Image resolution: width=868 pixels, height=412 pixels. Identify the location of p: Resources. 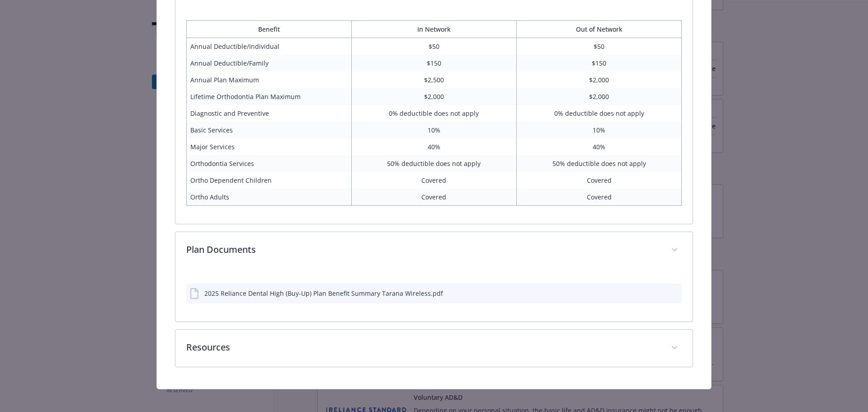
(423, 347).